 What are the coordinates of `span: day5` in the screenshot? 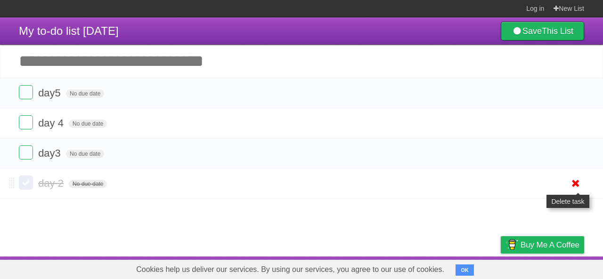 It's located at (50, 93).